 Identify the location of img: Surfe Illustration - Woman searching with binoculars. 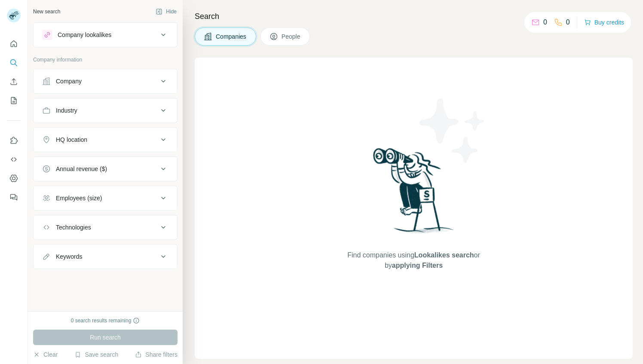
(414, 193).